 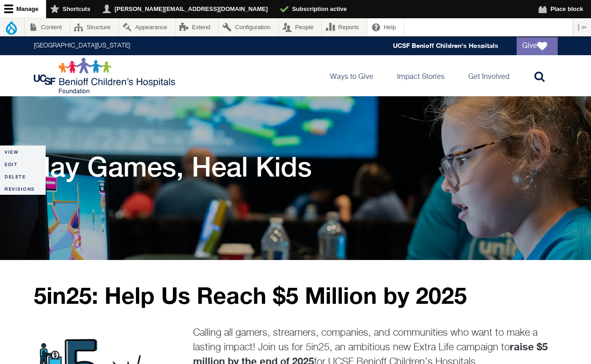 I want to click on a: Reports, so click(x=344, y=27).